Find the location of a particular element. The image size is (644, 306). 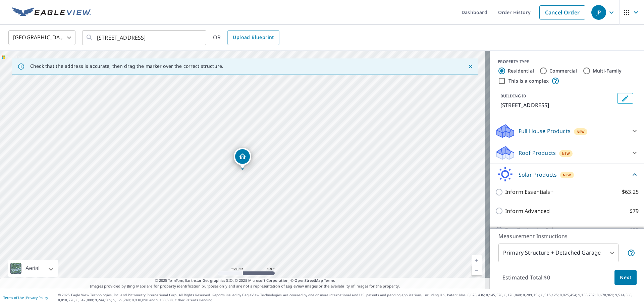

a: Privacy Policy is located at coordinates (37, 297).